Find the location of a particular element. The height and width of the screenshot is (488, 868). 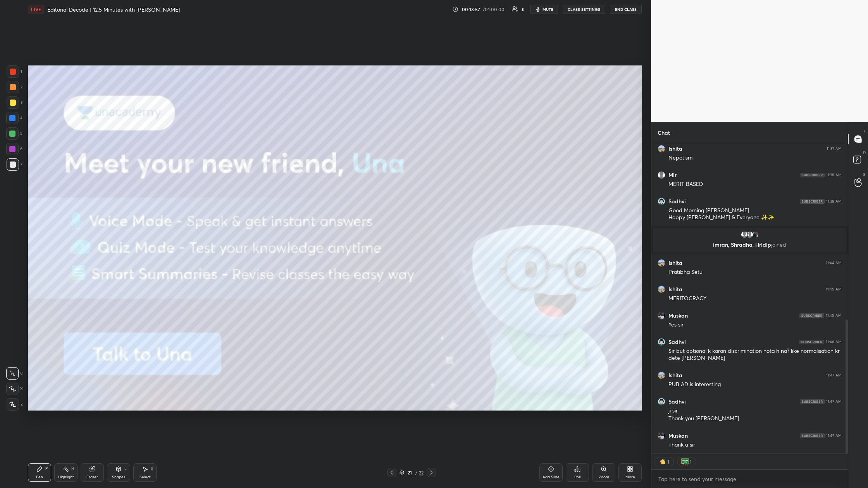

div: Select is located at coordinates (145, 477).